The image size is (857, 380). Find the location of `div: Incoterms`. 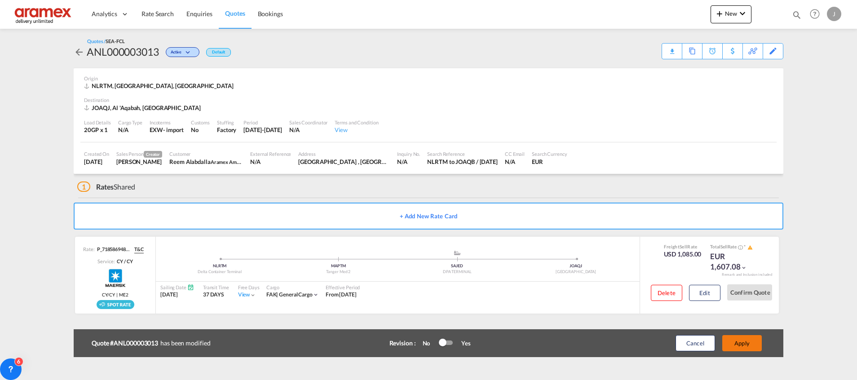

div: Incoterms is located at coordinates (167, 122).